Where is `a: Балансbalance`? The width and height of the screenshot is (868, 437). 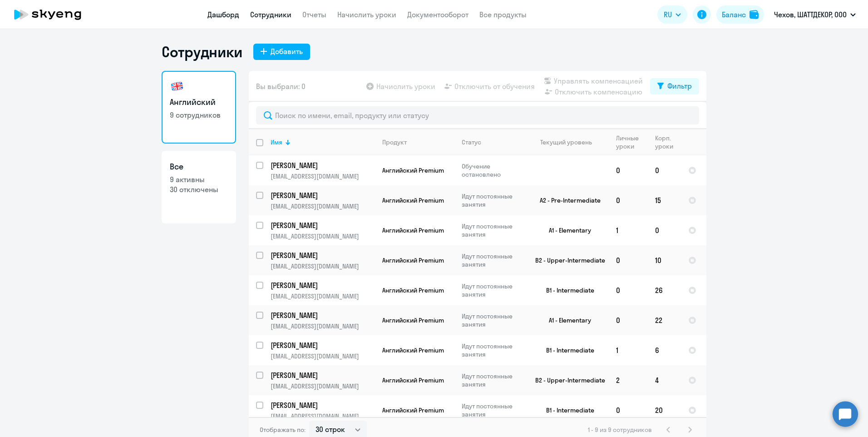
a: Балансbalance is located at coordinates (740, 15).